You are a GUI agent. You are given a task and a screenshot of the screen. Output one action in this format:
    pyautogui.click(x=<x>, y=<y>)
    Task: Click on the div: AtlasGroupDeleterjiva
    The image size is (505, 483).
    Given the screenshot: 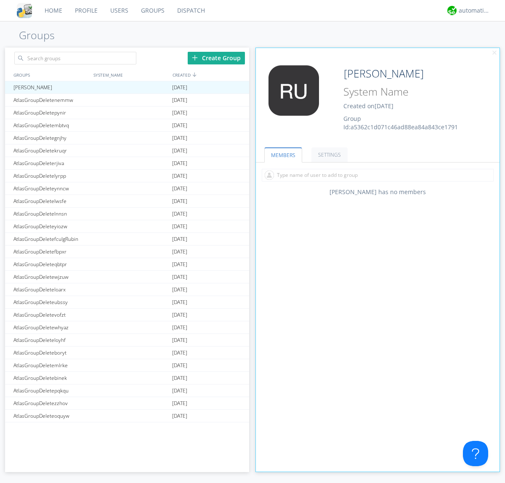 What is the action you would take?
    pyautogui.click(x=50, y=163)
    